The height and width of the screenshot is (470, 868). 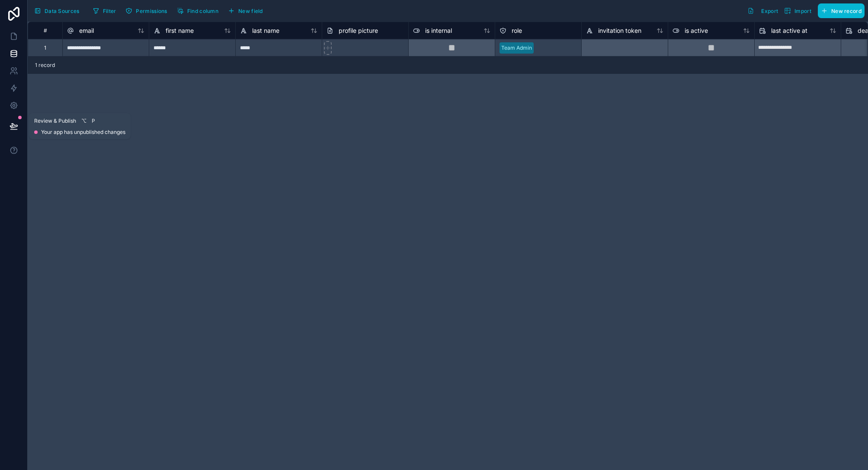 What do you see at coordinates (797, 11) in the screenshot?
I see `button: Import` at bounding box center [797, 11].